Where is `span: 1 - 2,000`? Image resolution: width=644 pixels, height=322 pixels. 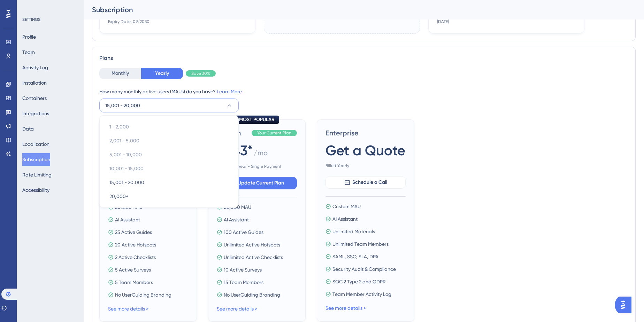
span: 1 - 2,000 is located at coordinates (119, 127).